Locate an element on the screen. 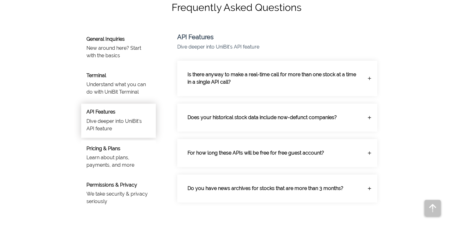 The image size is (473, 227). h6: Permissions & Privacy is located at coordinates (118, 185).